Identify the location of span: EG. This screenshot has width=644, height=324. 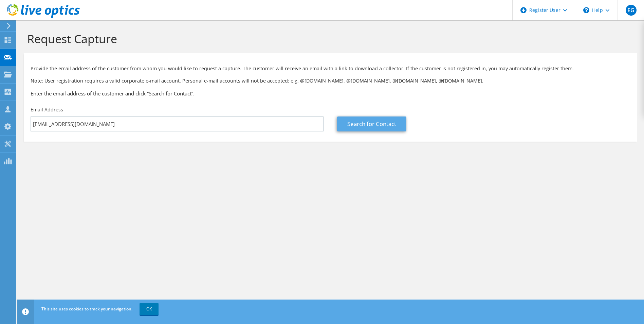
(632, 10).